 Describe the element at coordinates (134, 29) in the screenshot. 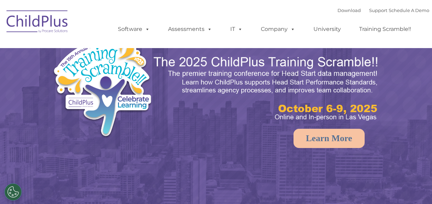

I see `a: Software` at that location.